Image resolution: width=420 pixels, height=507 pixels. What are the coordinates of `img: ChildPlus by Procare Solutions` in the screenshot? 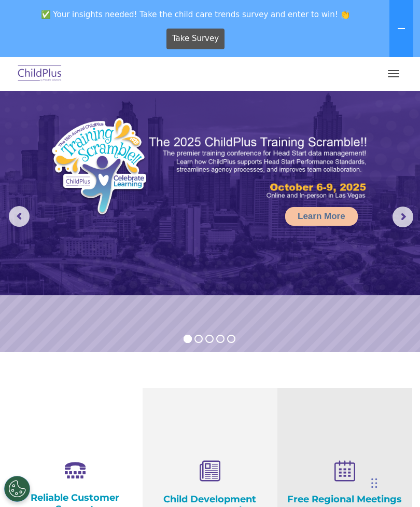 It's located at (40, 74).